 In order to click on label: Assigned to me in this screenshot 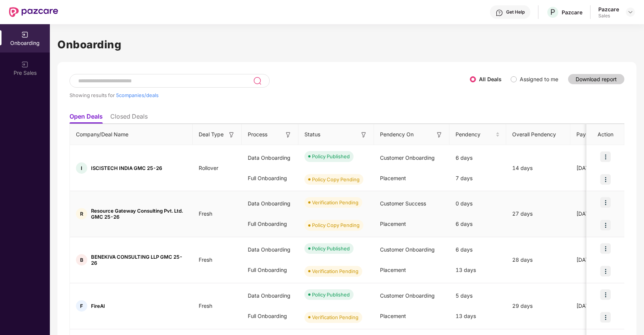, I will do `click(539, 79)`.